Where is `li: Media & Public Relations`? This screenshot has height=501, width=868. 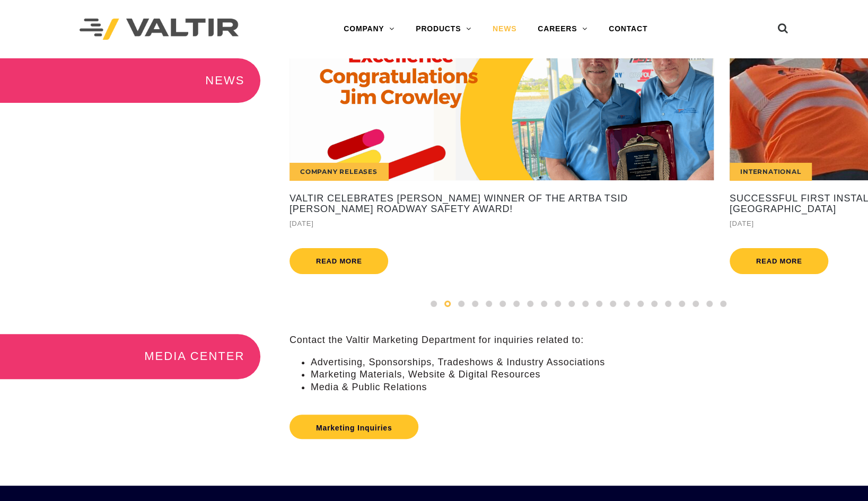 li: Media & Public Relations is located at coordinates (589, 387).